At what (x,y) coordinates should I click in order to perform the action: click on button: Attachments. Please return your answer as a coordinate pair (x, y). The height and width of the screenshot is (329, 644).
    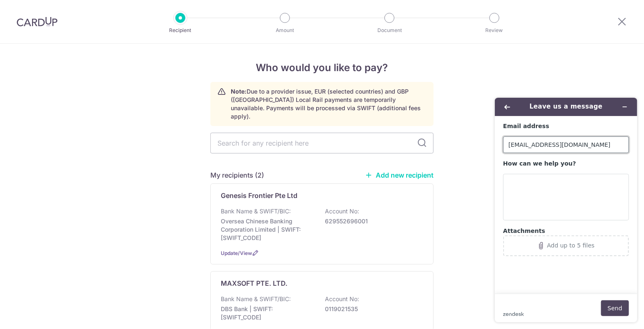
    Looking at the image, I should click on (78, 155).